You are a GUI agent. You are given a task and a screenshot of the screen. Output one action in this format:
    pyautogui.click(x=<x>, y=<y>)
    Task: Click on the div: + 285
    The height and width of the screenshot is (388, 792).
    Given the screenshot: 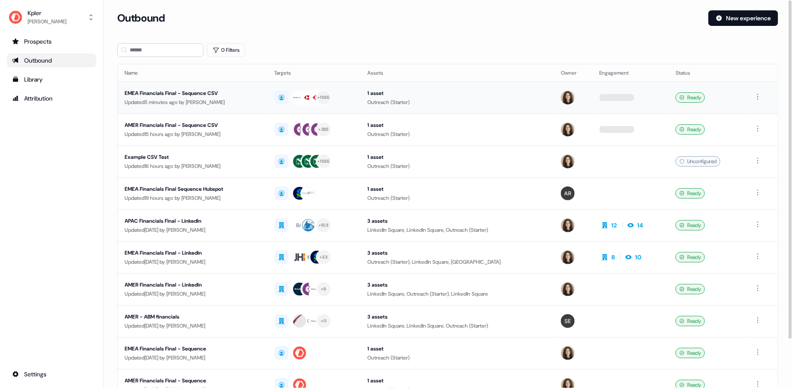 What is the action you would take?
    pyautogui.click(x=324, y=129)
    